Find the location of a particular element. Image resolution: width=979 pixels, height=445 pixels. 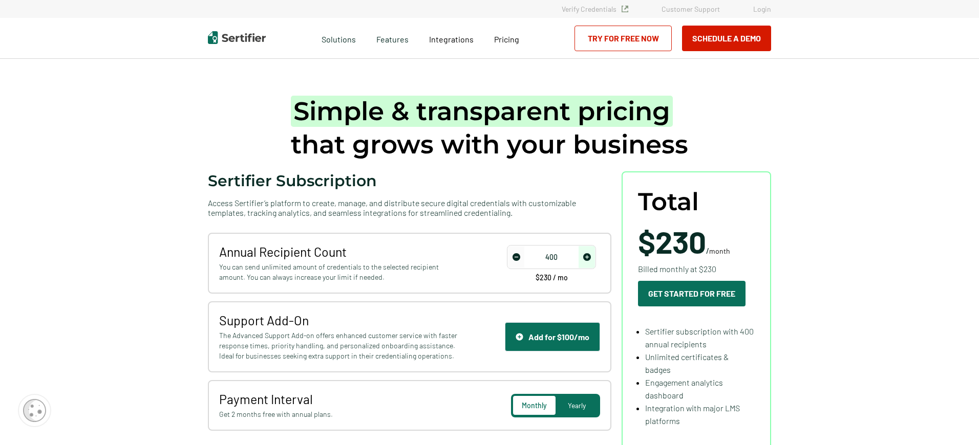

span: Support Add-On is located at coordinates (339, 321).